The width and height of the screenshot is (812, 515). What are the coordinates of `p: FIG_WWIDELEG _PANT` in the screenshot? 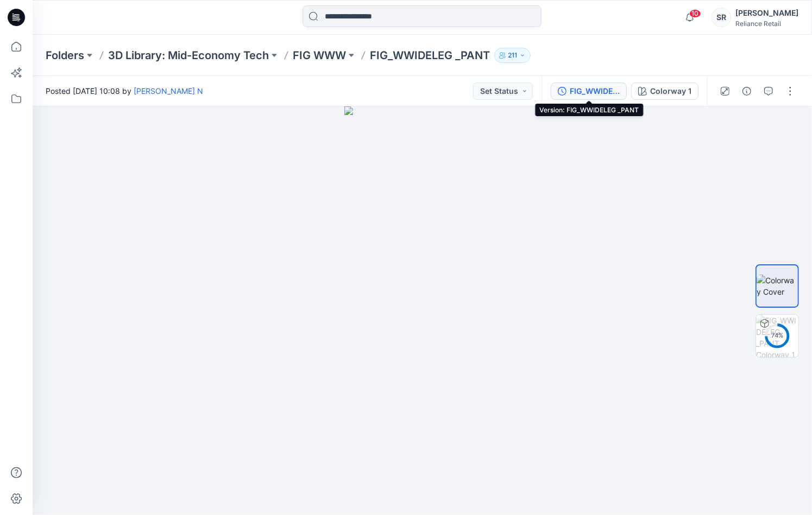 It's located at (430, 55).